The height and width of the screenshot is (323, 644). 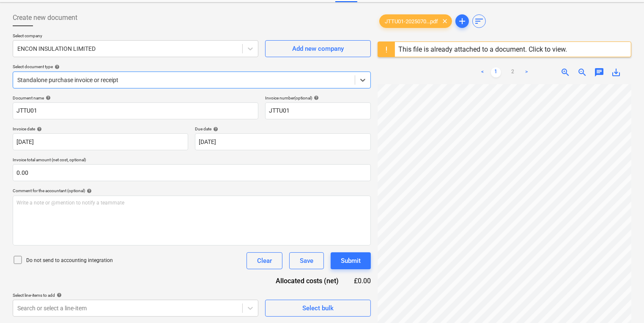 I want to click on span: sort, so click(x=479, y=21).